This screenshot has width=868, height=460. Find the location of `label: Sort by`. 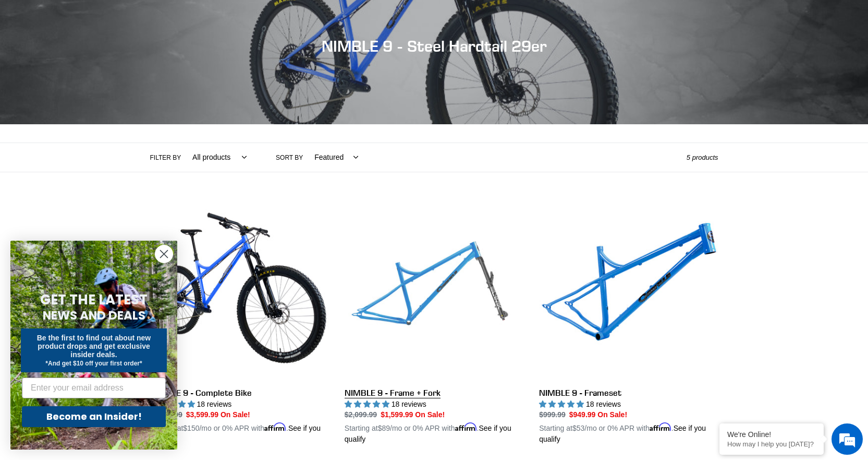

label: Sort by is located at coordinates (290, 158).